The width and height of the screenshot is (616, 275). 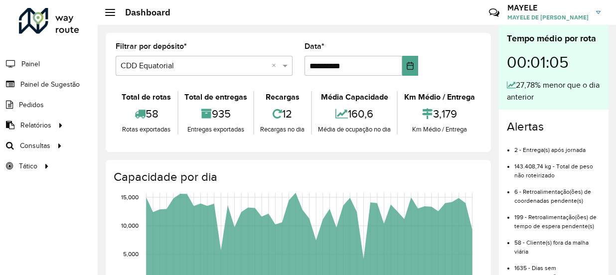 I want to click on text: 5,000, so click(x=131, y=254).